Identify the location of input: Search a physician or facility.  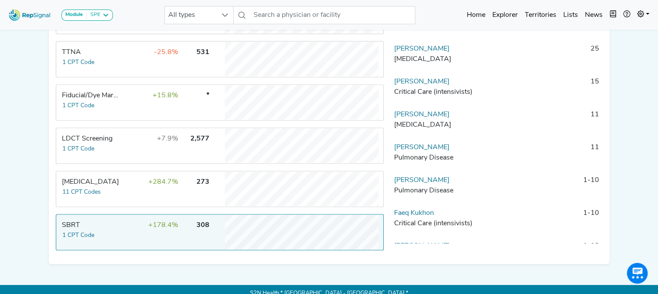
(333, 15).